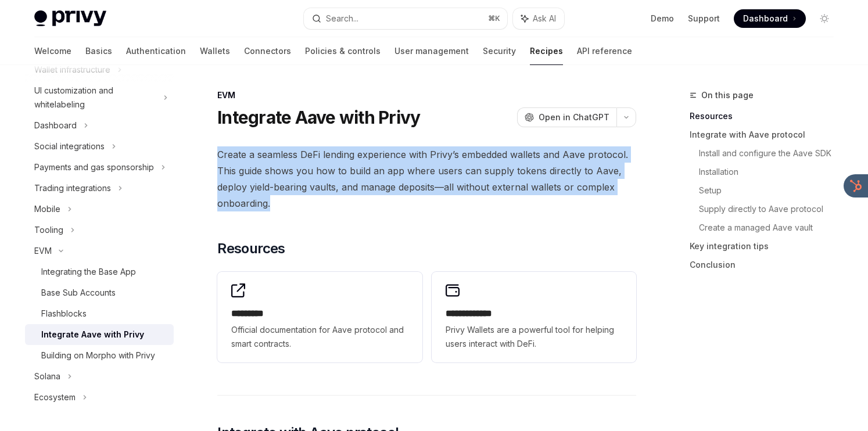  I want to click on a: Basics, so click(99, 51).